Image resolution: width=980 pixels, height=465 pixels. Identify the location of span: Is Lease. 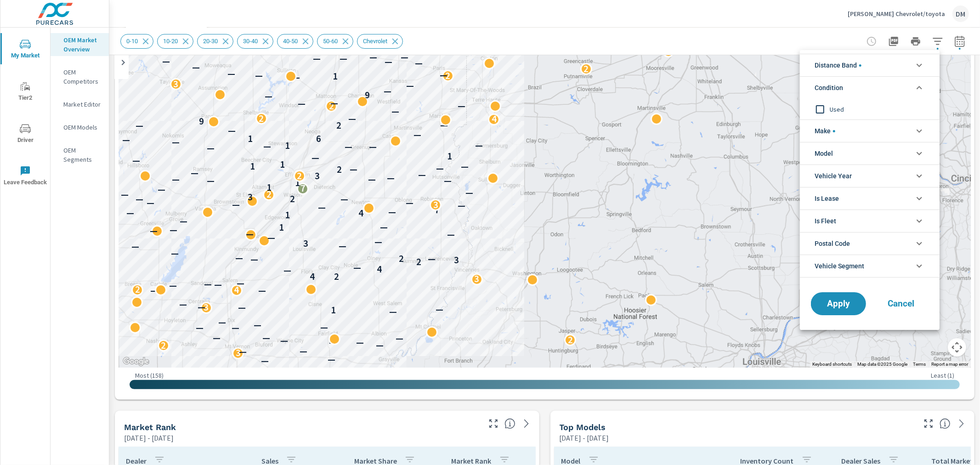
(827, 198).